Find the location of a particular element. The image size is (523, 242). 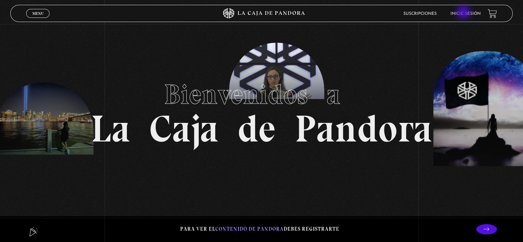

span: Menu is located at coordinates (38, 13).